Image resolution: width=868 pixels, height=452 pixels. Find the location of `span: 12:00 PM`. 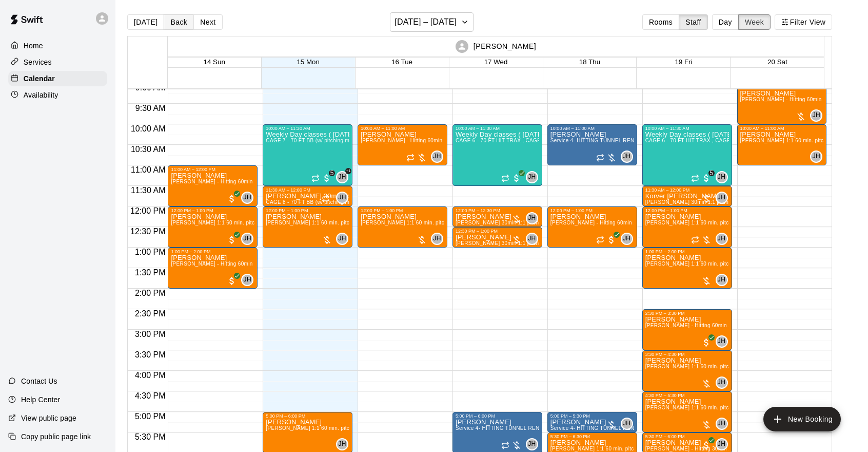

span: 12:00 PM is located at coordinates (148, 210).